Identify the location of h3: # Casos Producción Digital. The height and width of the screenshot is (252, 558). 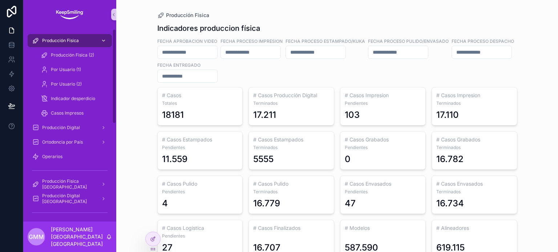
(291, 95).